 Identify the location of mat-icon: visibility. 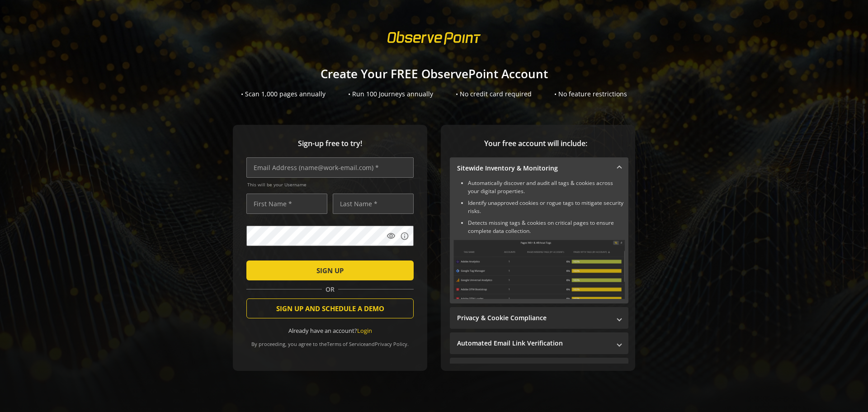
(391, 236).